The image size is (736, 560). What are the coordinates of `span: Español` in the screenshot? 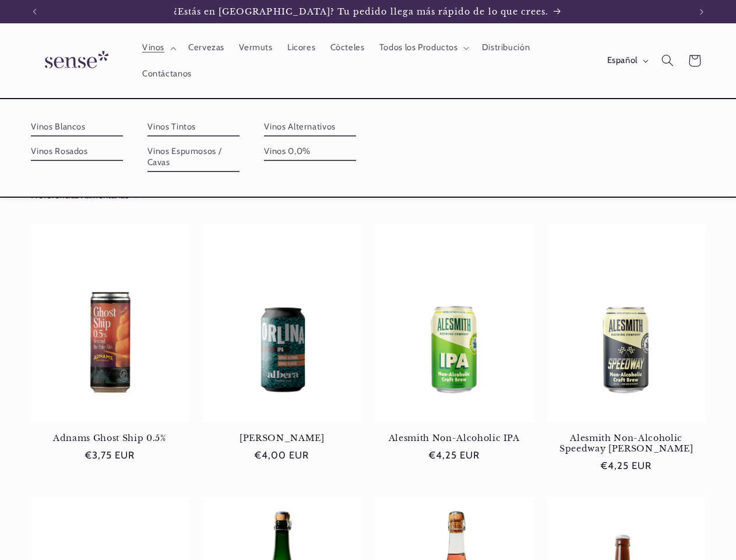 It's located at (623, 61).